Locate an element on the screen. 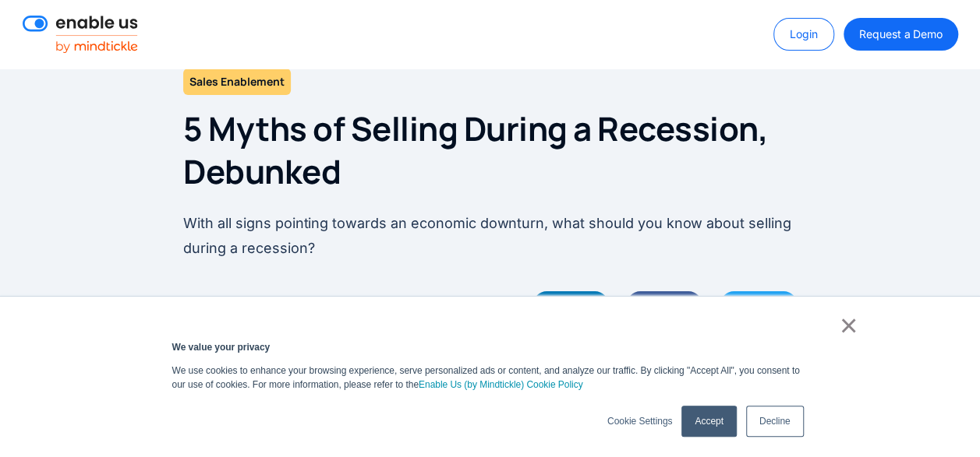  div: by is located at coordinates (190, 305).